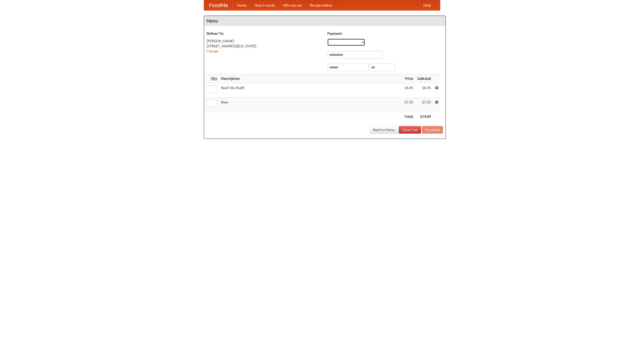 This screenshot has width=644, height=356. I want to click on th: Description, so click(311, 78).